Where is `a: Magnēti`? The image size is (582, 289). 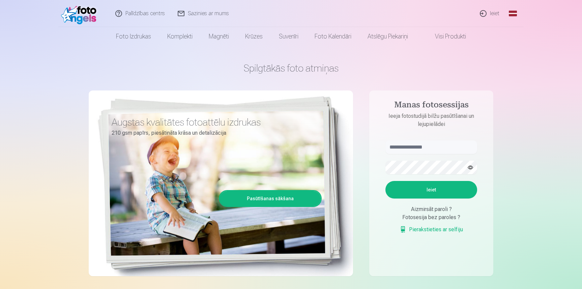
a: Magnēti is located at coordinates (219, 36).